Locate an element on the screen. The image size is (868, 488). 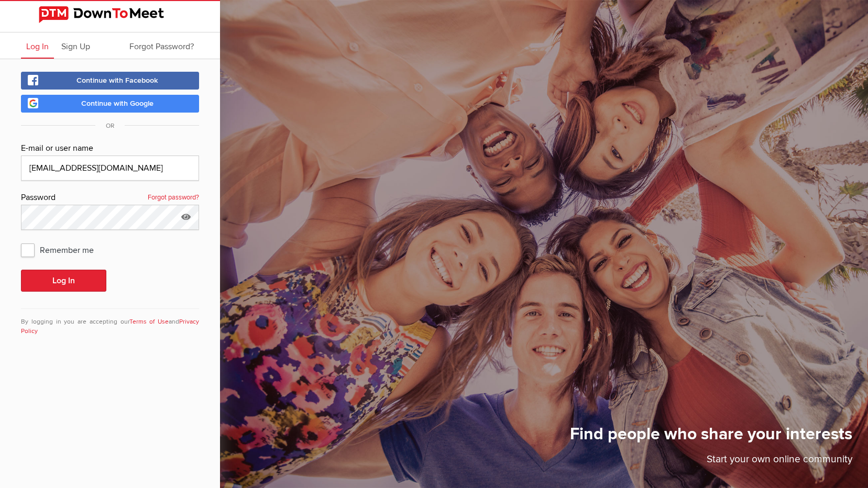
img: DownToMeet is located at coordinates (110, 14).